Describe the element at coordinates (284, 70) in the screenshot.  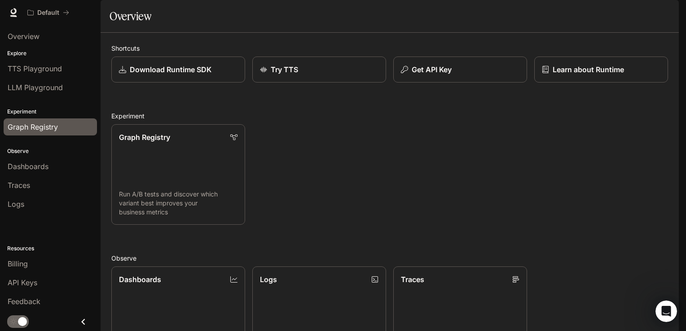
I see `p: Try TTS` at that location.